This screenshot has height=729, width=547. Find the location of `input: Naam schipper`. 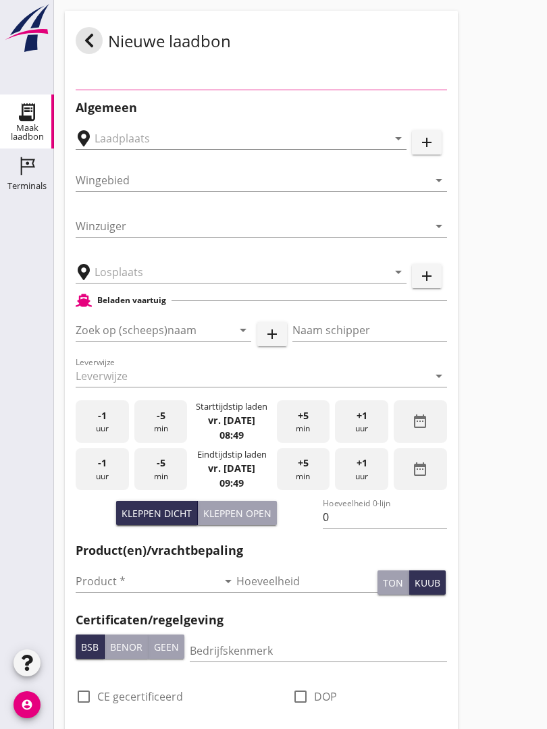

input: Naam schipper is located at coordinates (369, 330).